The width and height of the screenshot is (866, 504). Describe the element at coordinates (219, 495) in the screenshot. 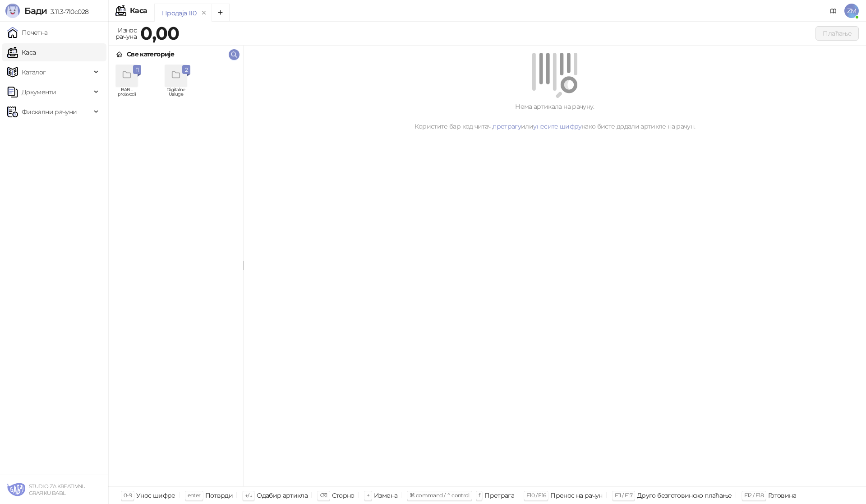

I see `div: Потврди` at that location.